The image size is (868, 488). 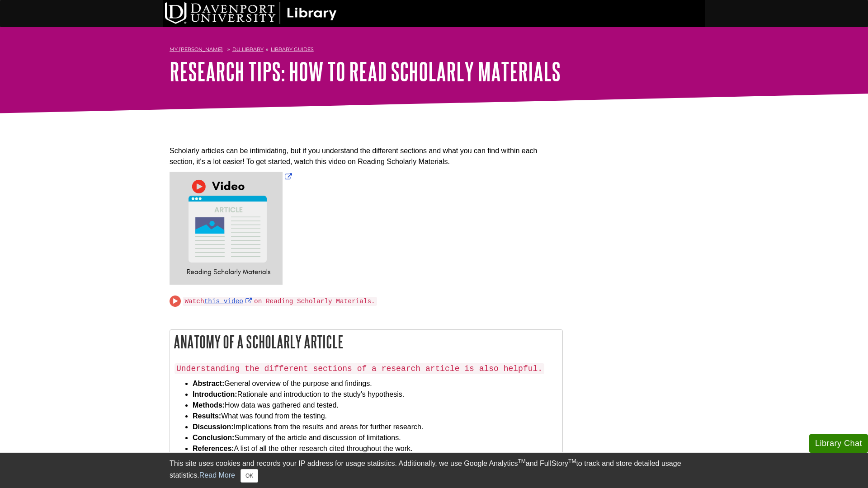 I want to click on p: Scholarly articles can be intimidating, but if you understand the different sections and what you..., so click(x=366, y=156).